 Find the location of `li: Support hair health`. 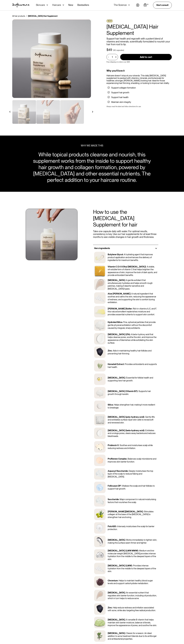

li: Support hair health is located at coordinates (139, 97).